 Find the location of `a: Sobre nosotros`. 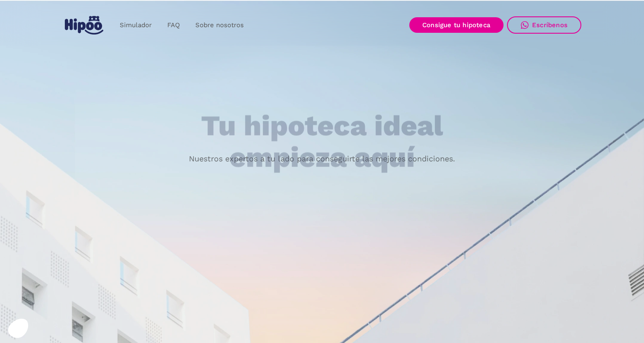

a: Sobre nosotros is located at coordinates (219, 25).